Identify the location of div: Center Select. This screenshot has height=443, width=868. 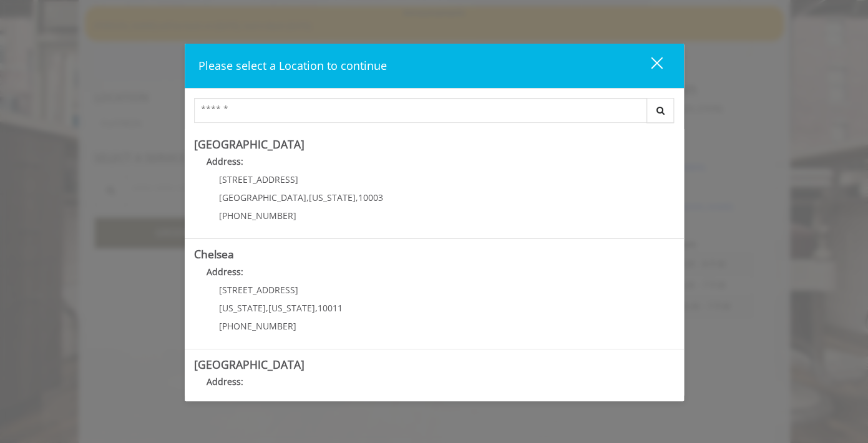
(434, 114).